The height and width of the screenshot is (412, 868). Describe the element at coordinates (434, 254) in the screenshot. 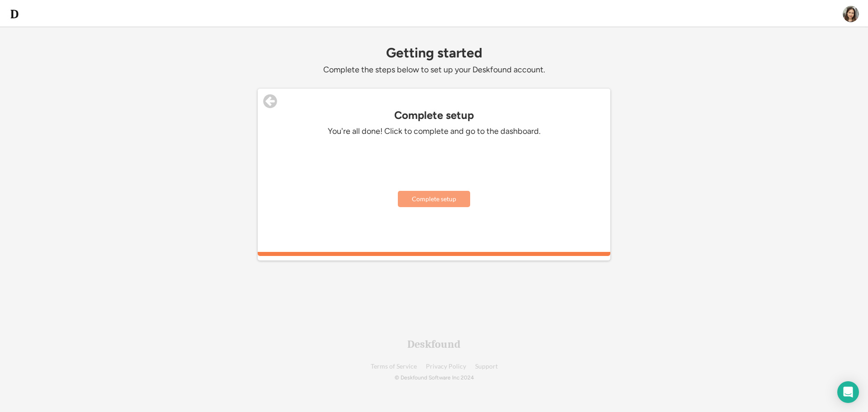

I see `div: 100%` at that location.